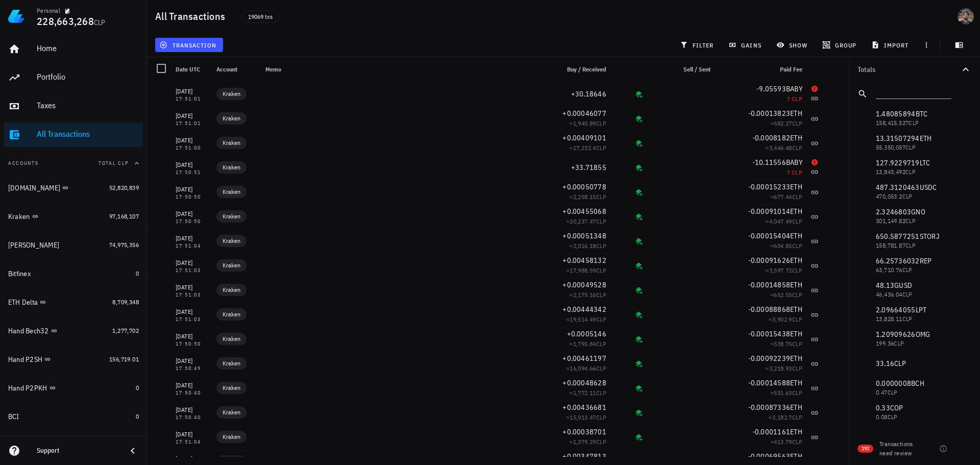 This screenshot has width=980, height=465. What do you see at coordinates (782, 294) in the screenshot?
I see `span: 652.55` at bounding box center [782, 294].